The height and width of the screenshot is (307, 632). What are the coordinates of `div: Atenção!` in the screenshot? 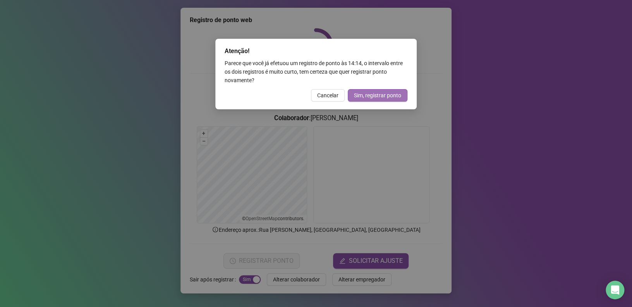 It's located at (316, 51).